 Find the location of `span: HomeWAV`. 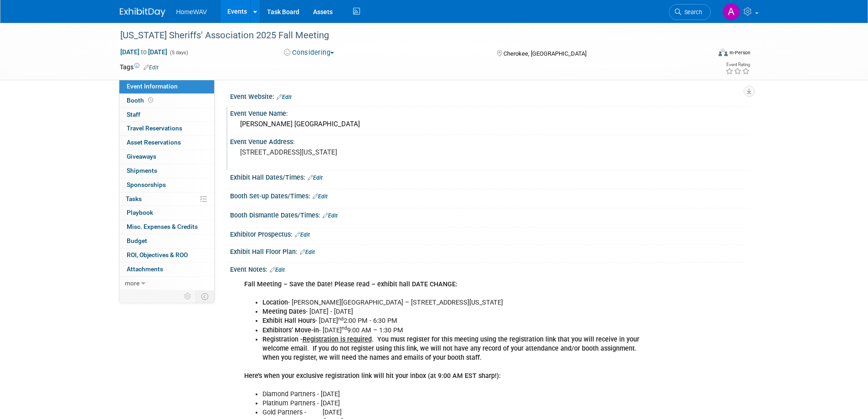

span: HomeWAV is located at coordinates (192, 12).